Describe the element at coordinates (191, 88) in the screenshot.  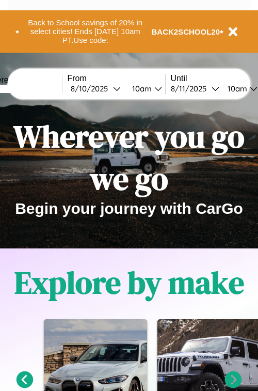
I see `div: 8 / 11 / 2025` at that location.